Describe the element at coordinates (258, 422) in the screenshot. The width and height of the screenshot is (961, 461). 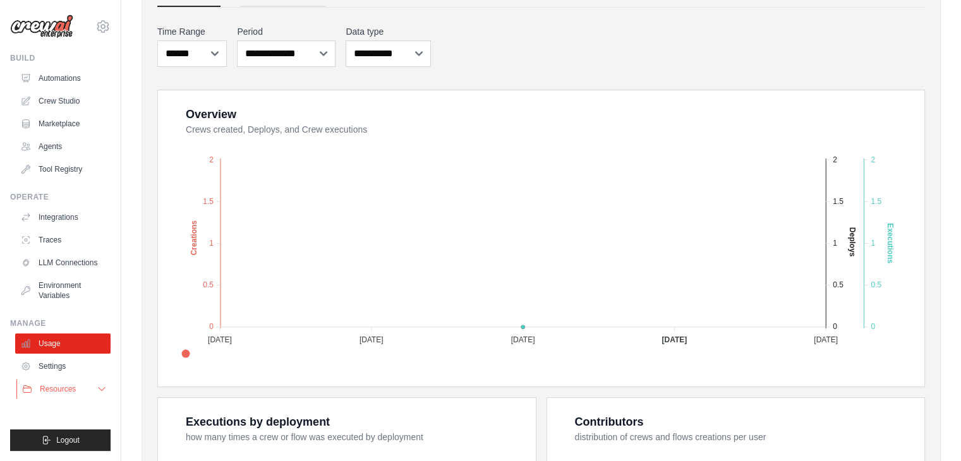
I see `div: Executions by deployment` at that location.